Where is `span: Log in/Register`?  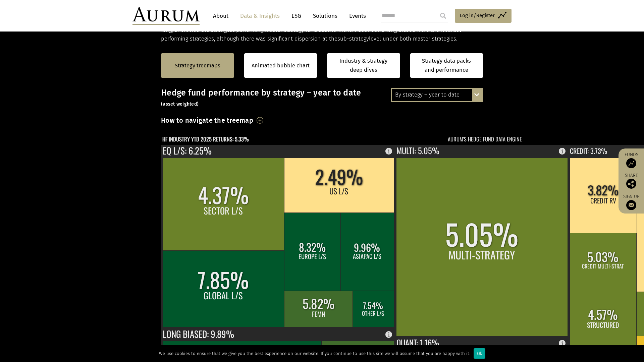
span: Log in/Register is located at coordinates (477, 16).